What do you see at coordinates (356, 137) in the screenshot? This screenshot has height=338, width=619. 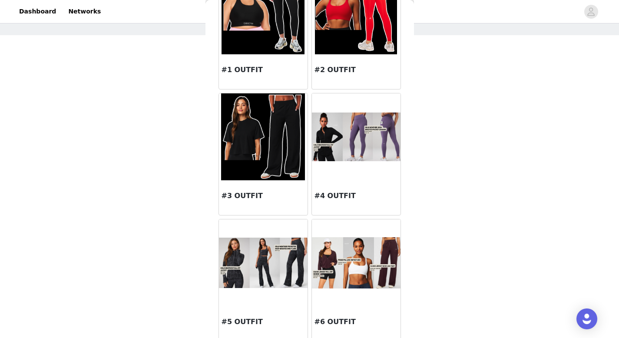 I see `img: #4 OUTFIT` at bounding box center [356, 137].